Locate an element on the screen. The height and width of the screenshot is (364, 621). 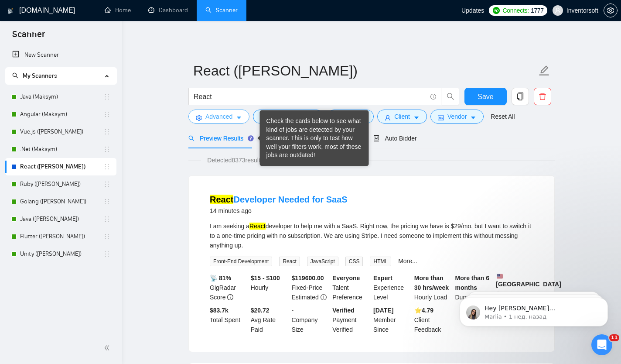
button: userClientcaret-down is located at coordinates (402, 116).